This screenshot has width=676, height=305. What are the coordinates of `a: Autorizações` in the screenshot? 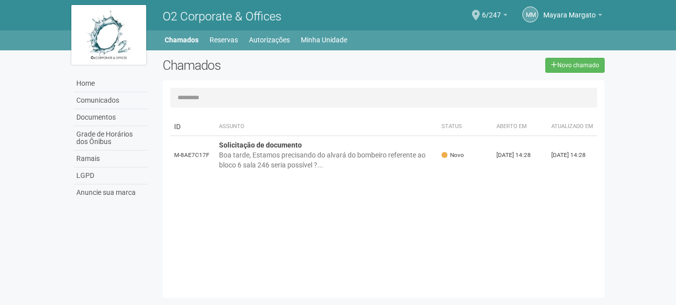 It's located at (269, 40).